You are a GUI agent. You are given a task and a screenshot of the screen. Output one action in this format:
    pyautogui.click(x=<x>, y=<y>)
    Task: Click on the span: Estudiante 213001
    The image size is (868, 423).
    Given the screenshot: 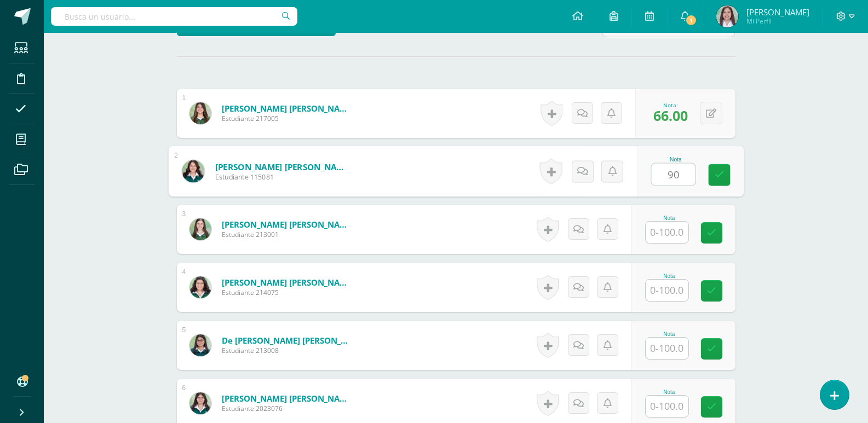 What is the action you would take?
    pyautogui.click(x=288, y=234)
    